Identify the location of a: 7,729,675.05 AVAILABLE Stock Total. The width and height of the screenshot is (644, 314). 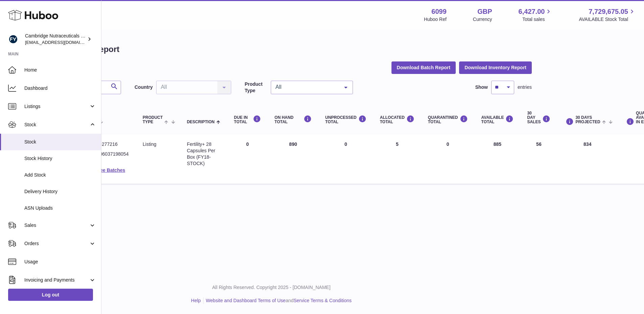
(607, 14).